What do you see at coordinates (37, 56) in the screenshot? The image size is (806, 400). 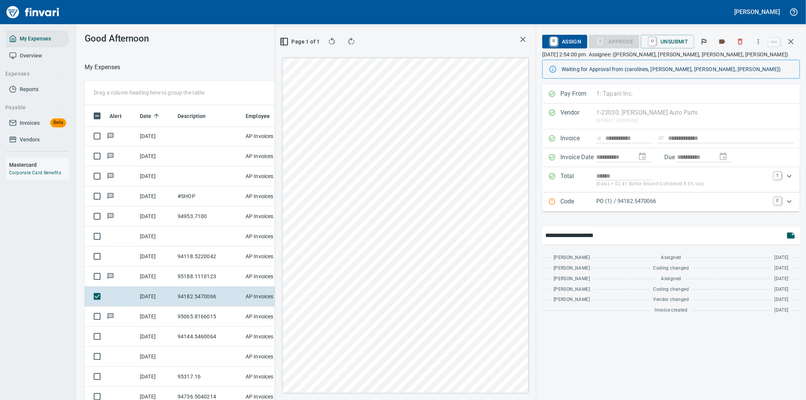 I see `a: Overview` at bounding box center [37, 56].